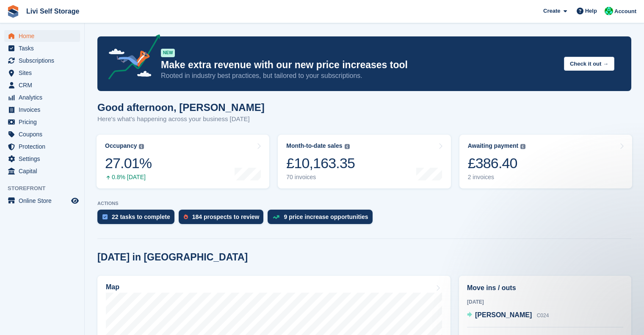 Image resolution: width=644 pixels, height=335 pixels. Describe the element at coordinates (44, 134) in the screenshot. I see `span: Coupons` at that location.